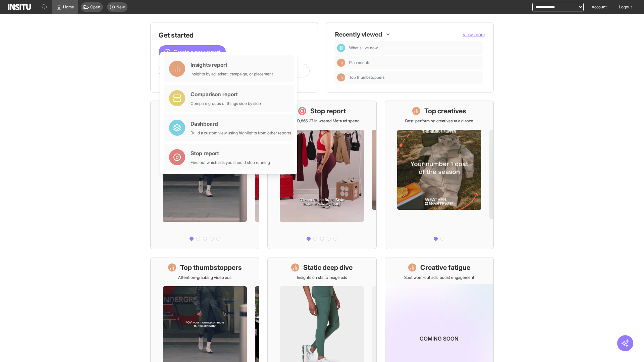 This screenshot has width=644, height=362. What do you see at coordinates (328, 111) in the screenshot?
I see `h1: Stop report` at bounding box center [328, 111].